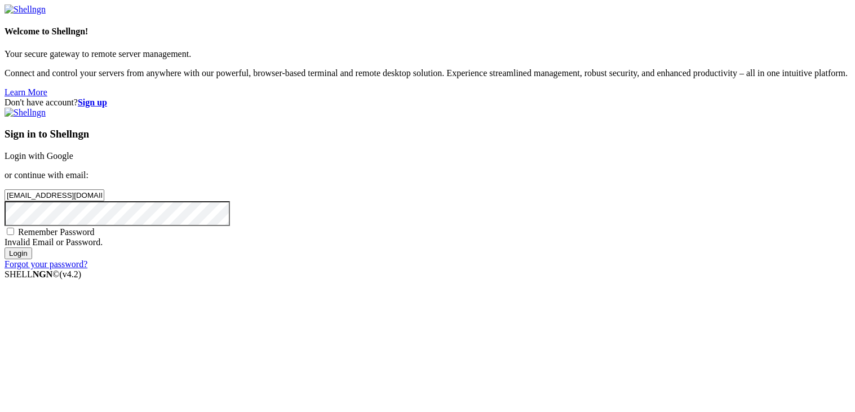 The width and height of the screenshot is (855, 412). Describe the element at coordinates (43, 274) in the screenshot. I see `span: SHELL ©` at that location.